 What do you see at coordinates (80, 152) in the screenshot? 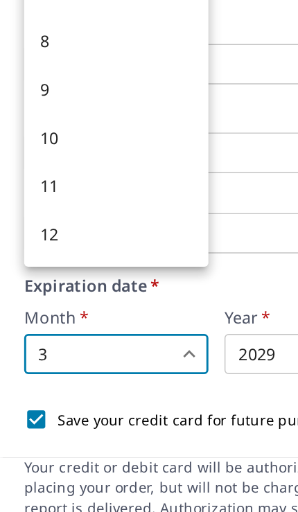
I see `li: 7` at bounding box center [80, 152].